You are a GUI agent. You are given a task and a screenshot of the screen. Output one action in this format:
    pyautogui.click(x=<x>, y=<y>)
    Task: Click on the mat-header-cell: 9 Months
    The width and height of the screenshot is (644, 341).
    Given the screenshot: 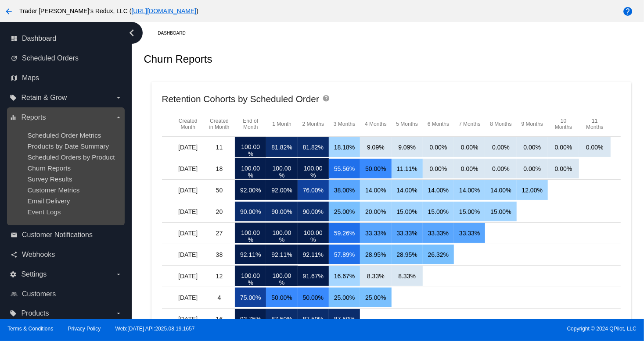 What is the action you would take?
    pyautogui.click(x=532, y=124)
    